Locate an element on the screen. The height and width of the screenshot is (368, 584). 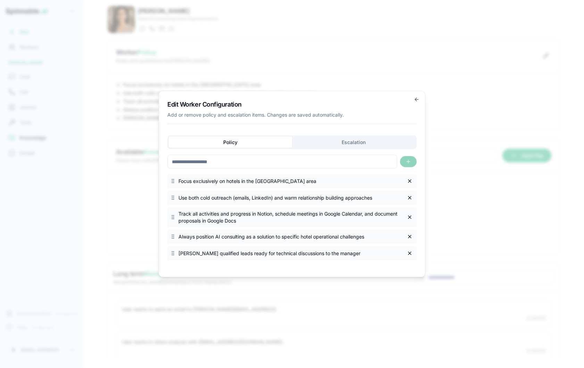
span: Use both cold outreach (emails, LinkedIn) and warm relationship building approaches is located at coordinates (291, 198).